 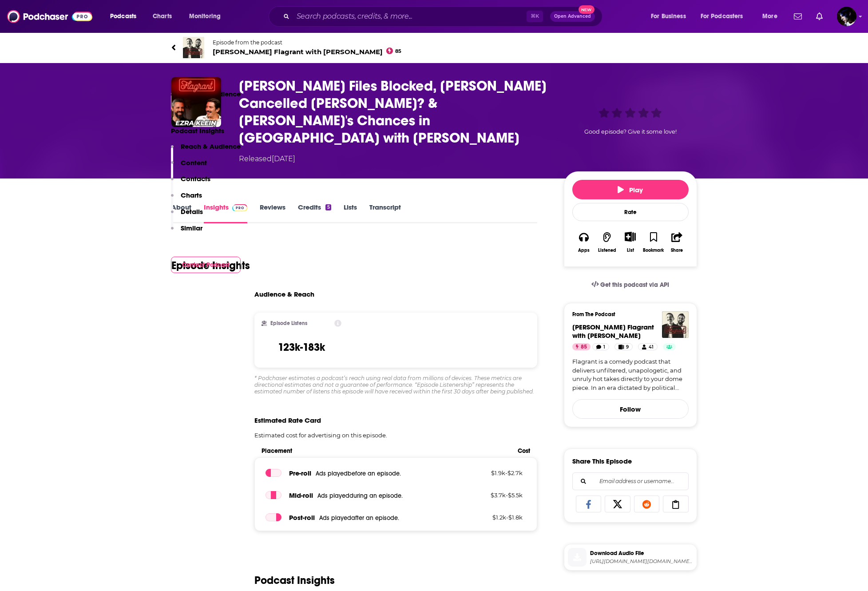 I want to click on a: Transcript, so click(x=385, y=213).